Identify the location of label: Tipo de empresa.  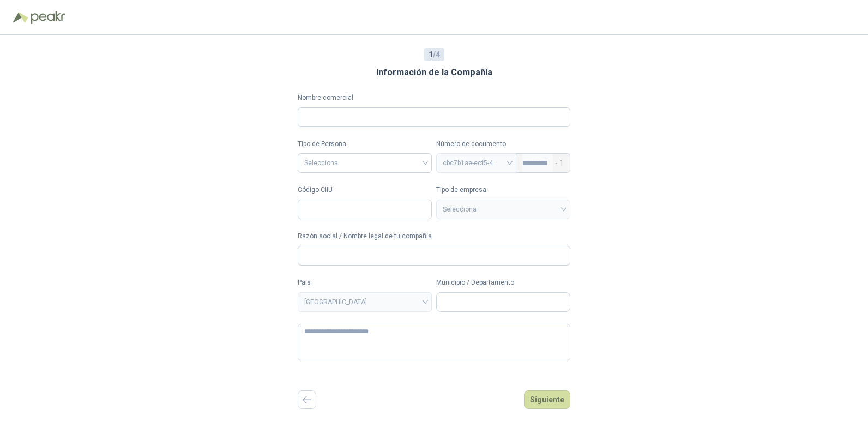
(503, 190).